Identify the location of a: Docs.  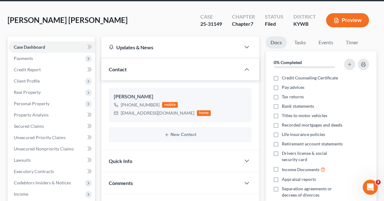
(276, 42).